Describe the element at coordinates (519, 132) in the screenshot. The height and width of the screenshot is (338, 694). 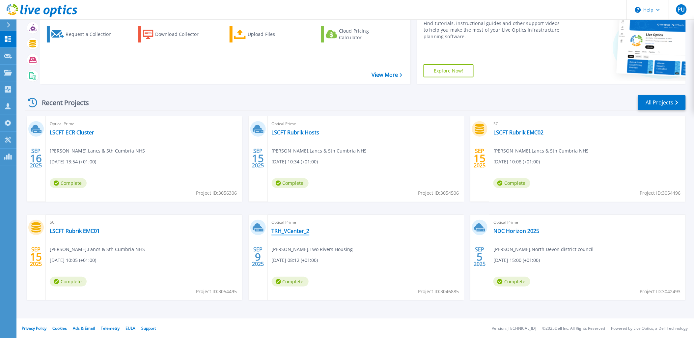
I see `a: LSCFT Rubrik EMC02` at that location.